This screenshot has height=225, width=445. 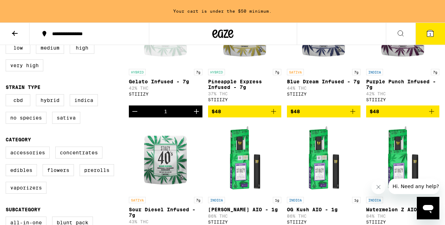 What do you see at coordinates (402, 84) in the screenshot?
I see `p: Purple Punch Infused - 7g` at bounding box center [402, 84].